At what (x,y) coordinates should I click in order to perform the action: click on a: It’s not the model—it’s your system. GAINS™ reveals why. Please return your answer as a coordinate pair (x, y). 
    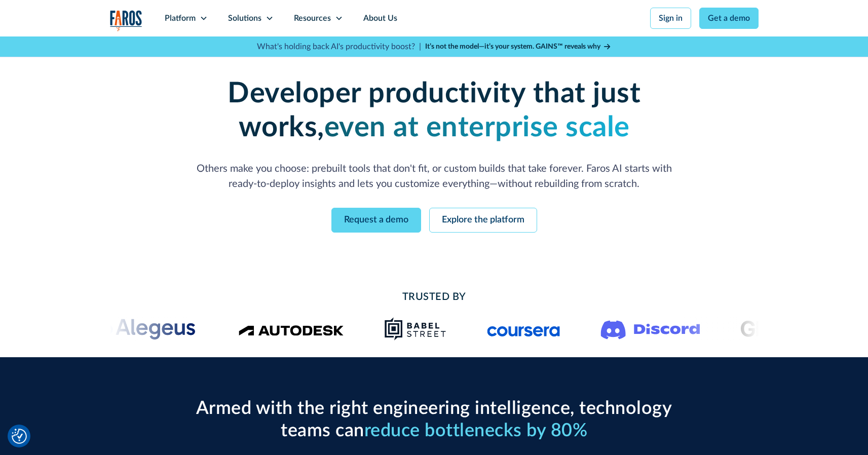
    Looking at the image, I should click on (518, 47).